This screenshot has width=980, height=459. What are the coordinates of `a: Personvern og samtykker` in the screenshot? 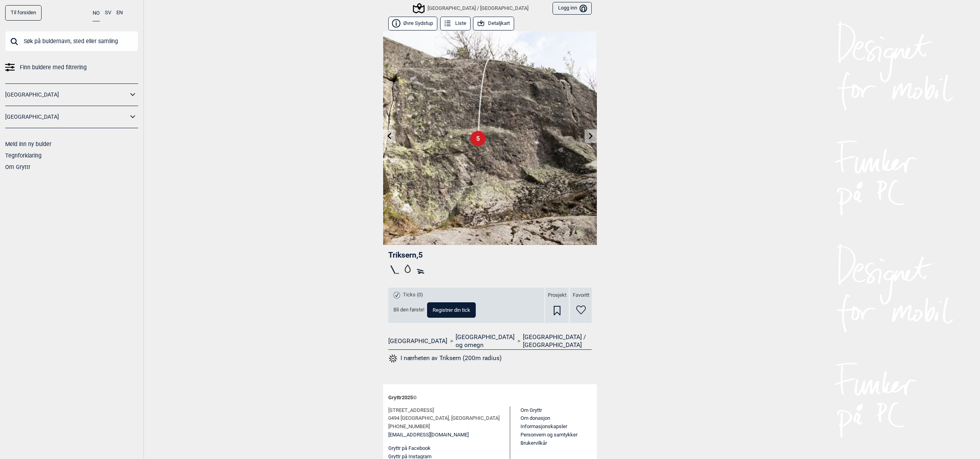 It's located at (549, 435).